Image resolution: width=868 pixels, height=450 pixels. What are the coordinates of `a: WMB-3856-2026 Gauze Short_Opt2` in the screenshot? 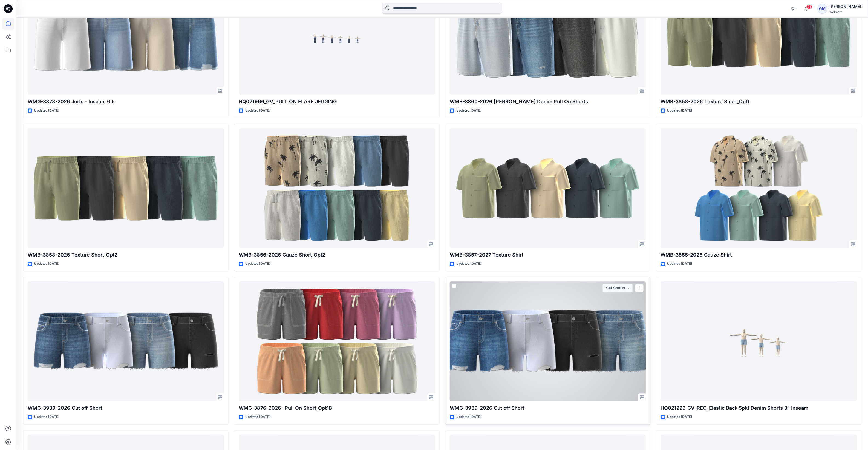 It's located at (336, 188).